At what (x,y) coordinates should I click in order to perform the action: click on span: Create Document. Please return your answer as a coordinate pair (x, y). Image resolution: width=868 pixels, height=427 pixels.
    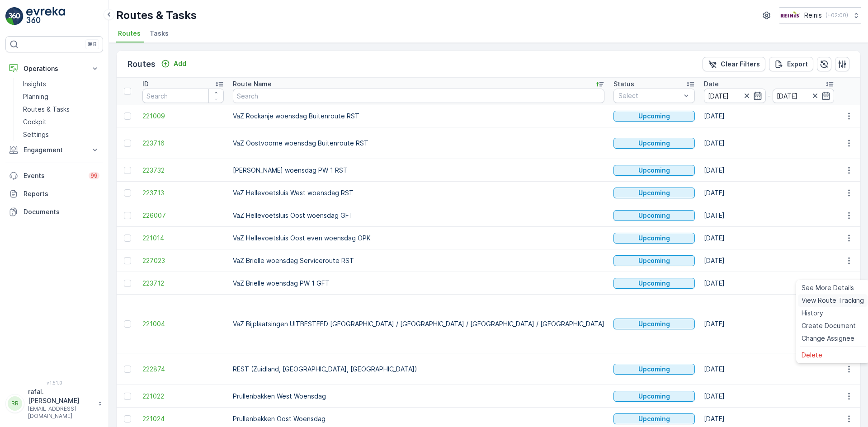
    Looking at the image, I should click on (828, 326).